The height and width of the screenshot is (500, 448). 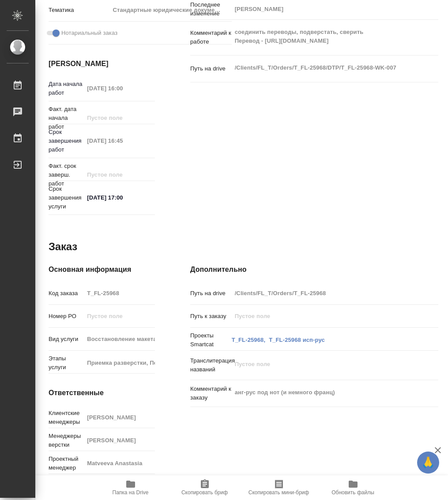 What do you see at coordinates (211, 366) in the screenshot?
I see `p: Транслитерация названий` at bounding box center [211, 366].